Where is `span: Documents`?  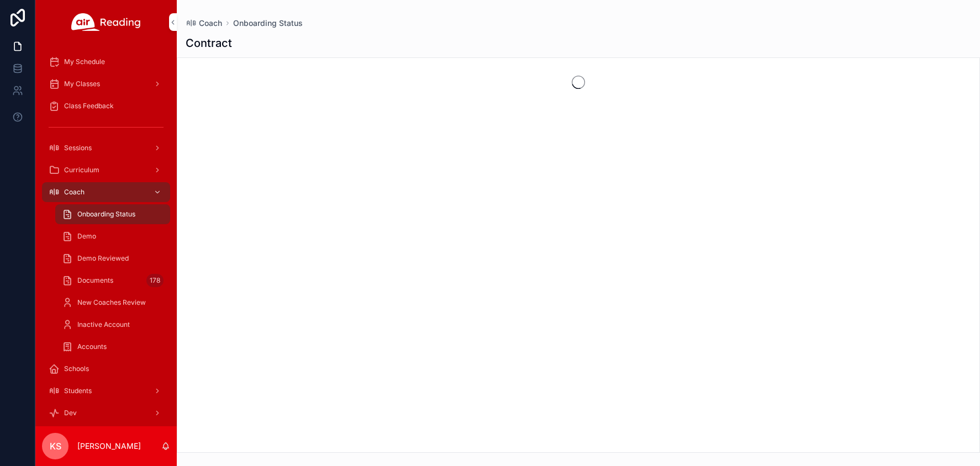 span: Documents is located at coordinates (95, 280).